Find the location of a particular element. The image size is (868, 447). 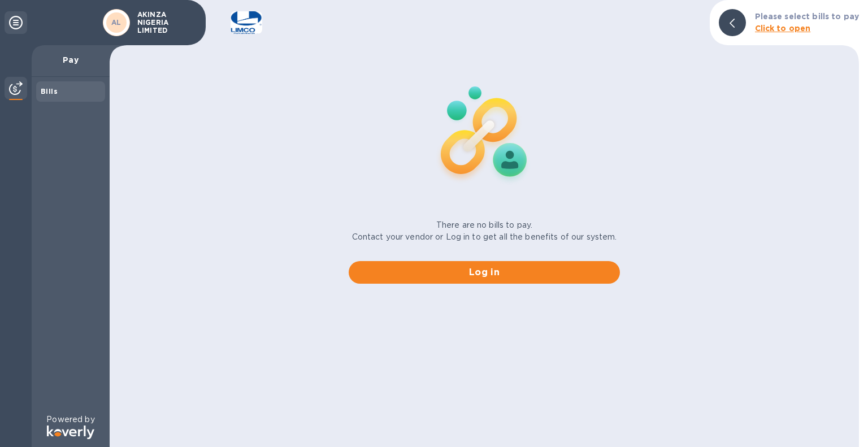

img: Logo is located at coordinates (70, 433).